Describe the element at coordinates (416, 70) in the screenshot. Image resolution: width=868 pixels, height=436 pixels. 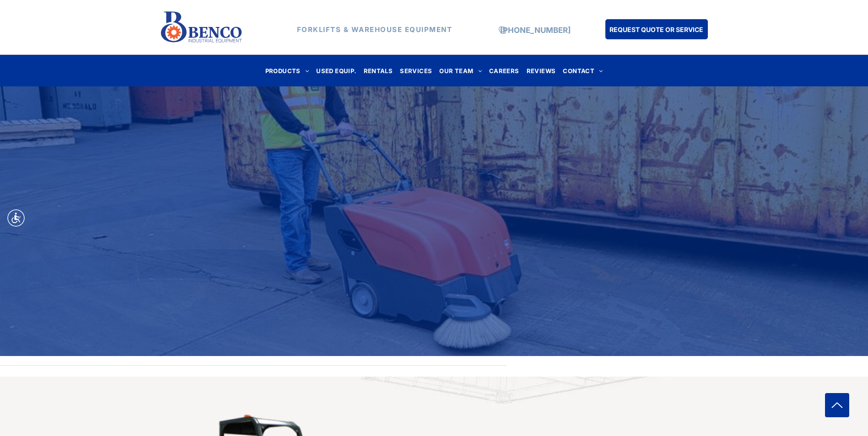
I see `a: SERVICES` at that location.